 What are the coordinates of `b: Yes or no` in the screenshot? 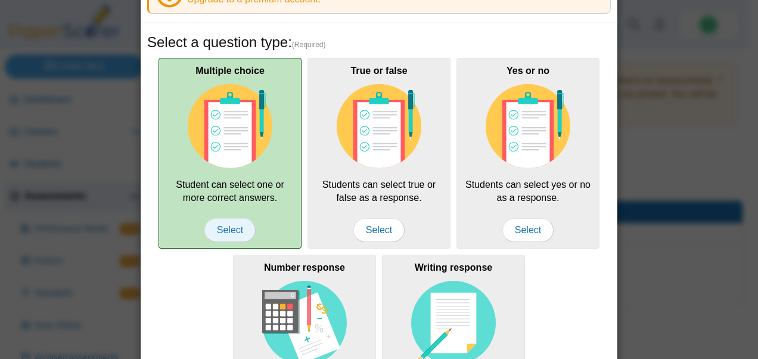 It's located at (528, 70).